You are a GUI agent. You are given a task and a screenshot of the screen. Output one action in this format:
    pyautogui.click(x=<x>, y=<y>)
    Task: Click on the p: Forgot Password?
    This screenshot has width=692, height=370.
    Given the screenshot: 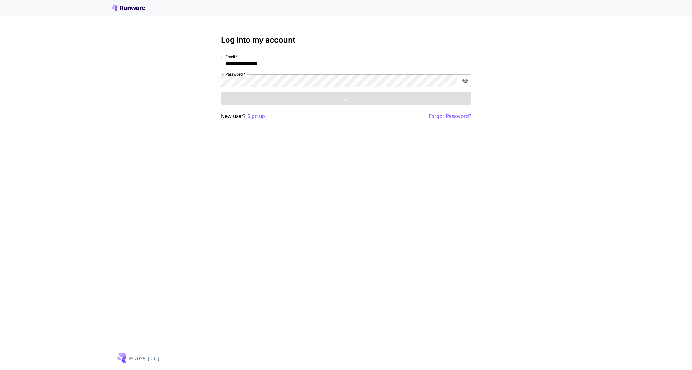 What is the action you would take?
    pyautogui.click(x=450, y=116)
    